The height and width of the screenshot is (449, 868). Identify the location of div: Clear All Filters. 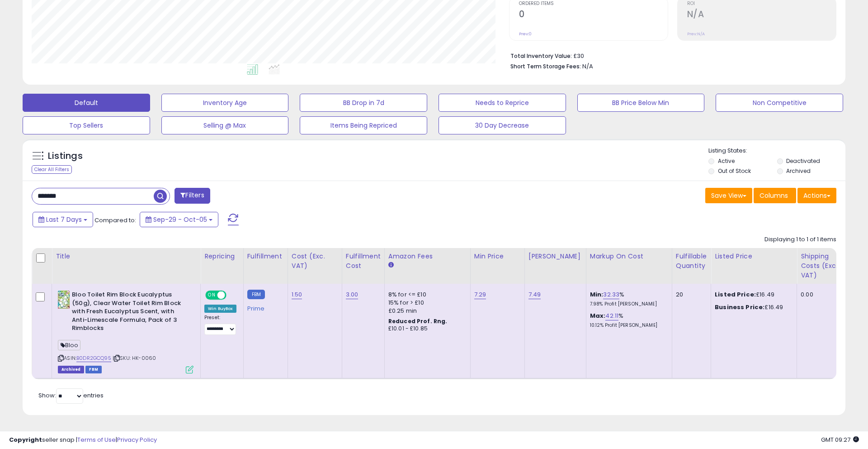
(52, 169).